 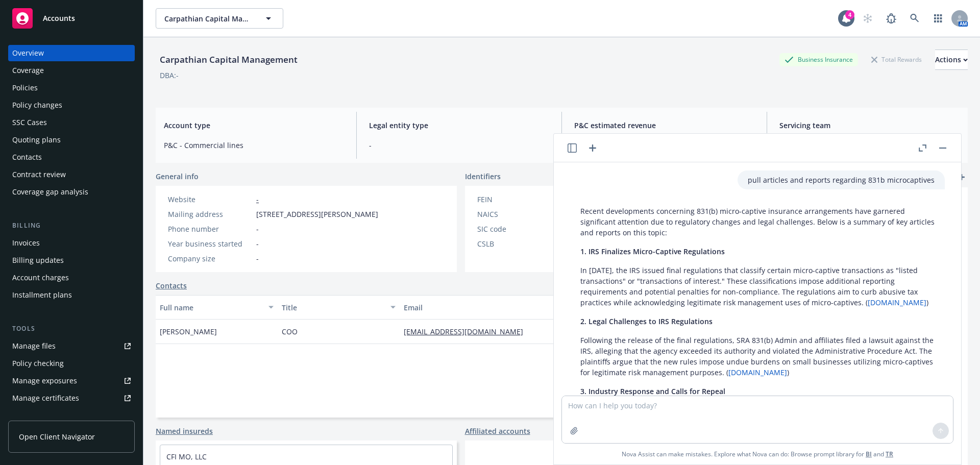 I want to click on a: Accounts, so click(x=71, y=18).